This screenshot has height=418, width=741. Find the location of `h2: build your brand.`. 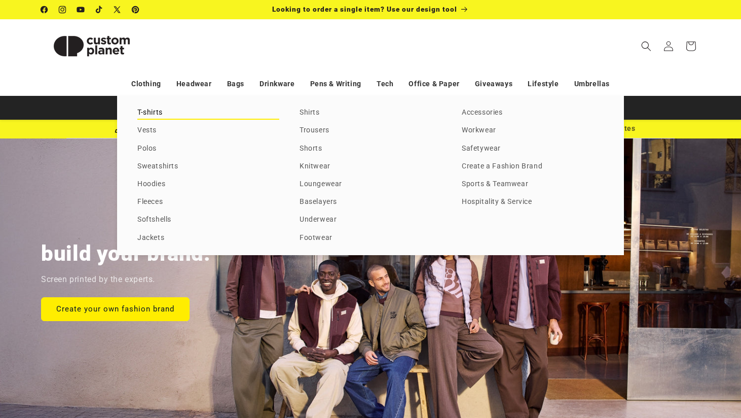

h2: build your brand. is located at coordinates (126, 253).